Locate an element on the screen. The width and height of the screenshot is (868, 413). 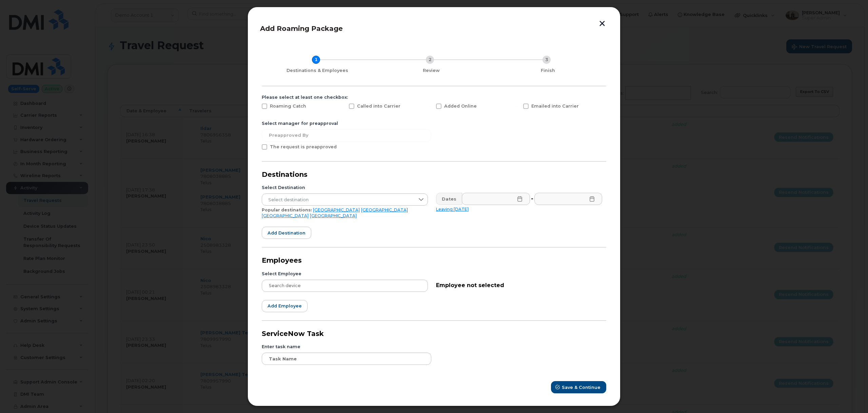
div: 2 is located at coordinates (430, 60).